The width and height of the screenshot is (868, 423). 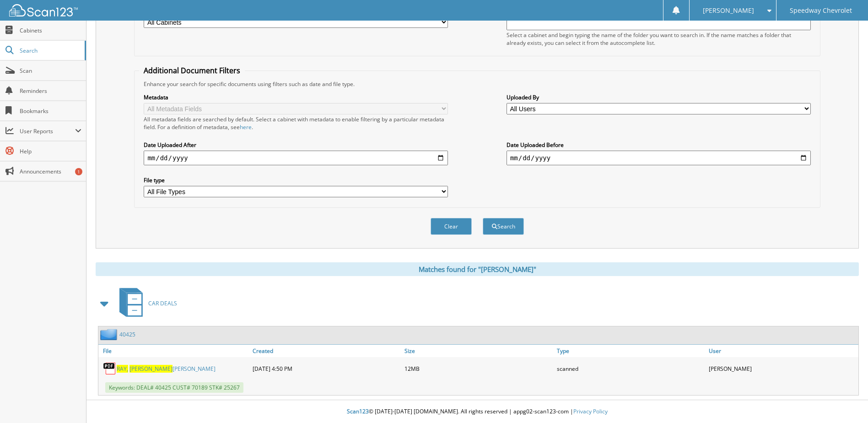 I want to click on a: Created, so click(x=326, y=351).